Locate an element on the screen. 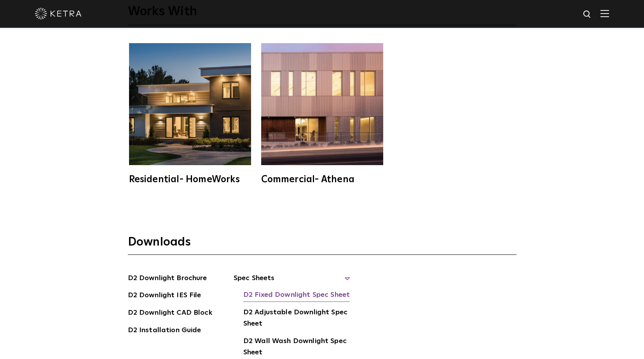  img: ketra-logo-2019-white is located at coordinates (58, 14).